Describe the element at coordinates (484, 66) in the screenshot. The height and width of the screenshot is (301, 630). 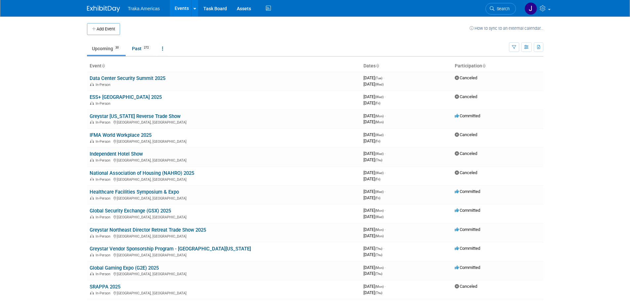
I see `a: Sort by Participation Type` at that location.